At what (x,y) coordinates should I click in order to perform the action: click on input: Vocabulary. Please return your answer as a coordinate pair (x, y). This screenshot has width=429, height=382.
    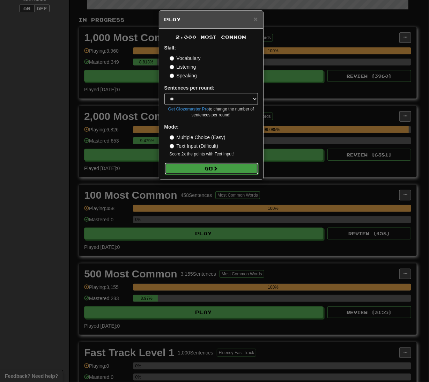
    Looking at the image, I should click on (172, 58).